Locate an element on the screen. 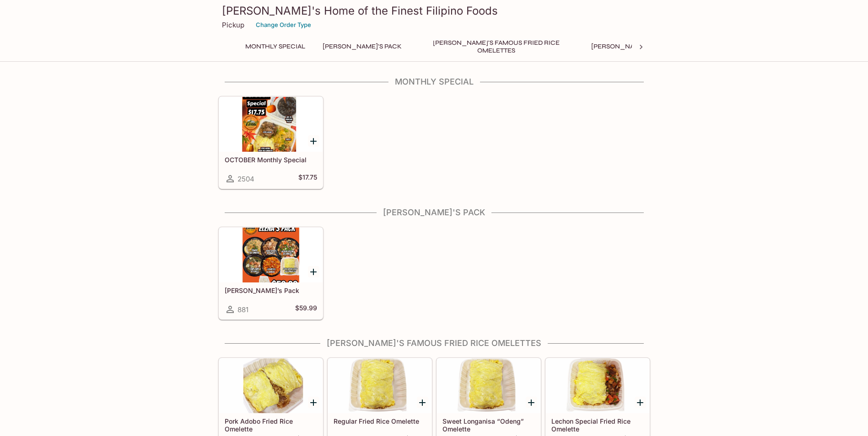  a: OCTOBER Monthly Special2504$17.75 is located at coordinates (271, 143).